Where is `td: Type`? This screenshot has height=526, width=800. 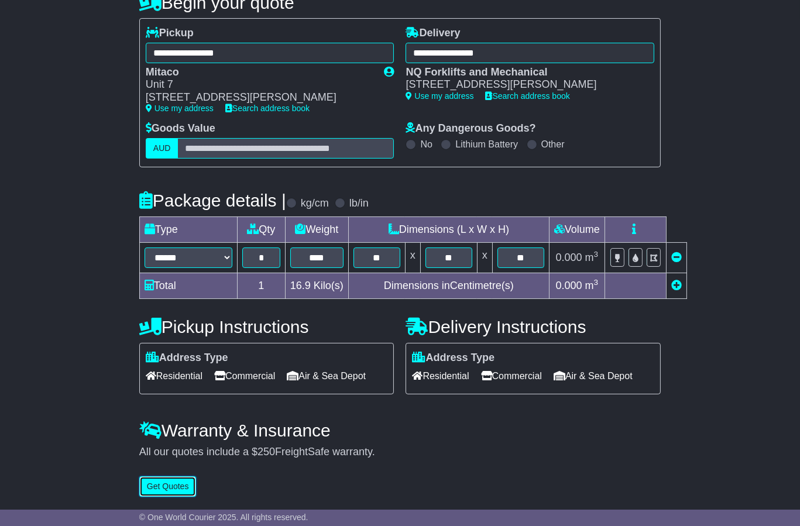
td: Type is located at coordinates (188, 229).